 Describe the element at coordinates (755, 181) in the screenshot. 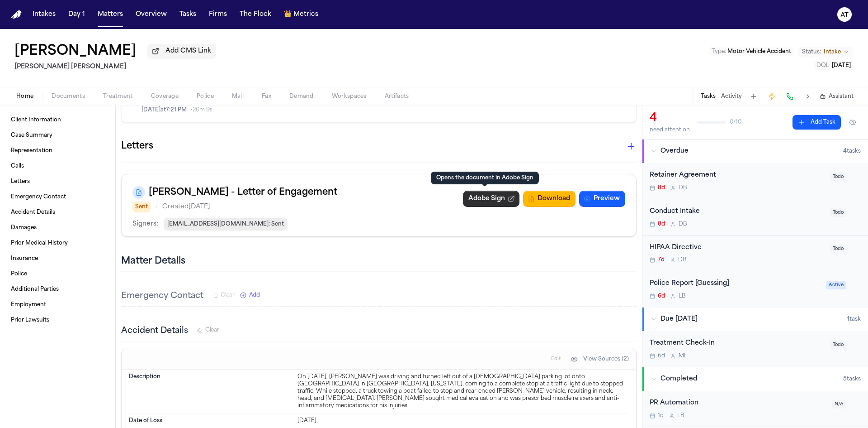

I see `div: Open task: Retainer Agreement` at that location.